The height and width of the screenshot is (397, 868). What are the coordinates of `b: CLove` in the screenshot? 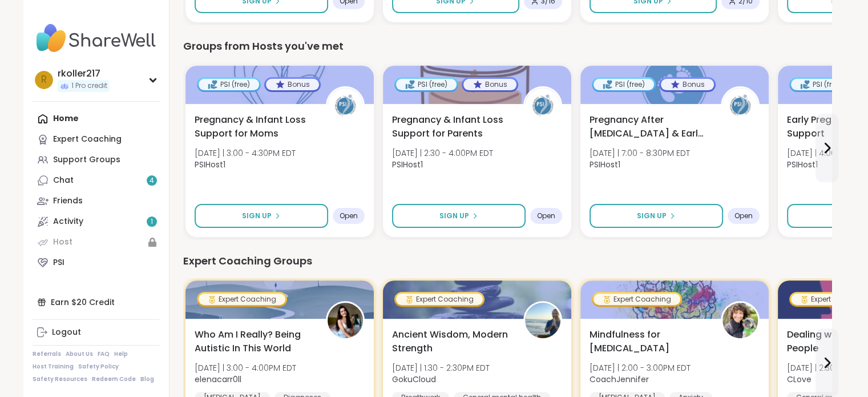 It's located at (799, 380).